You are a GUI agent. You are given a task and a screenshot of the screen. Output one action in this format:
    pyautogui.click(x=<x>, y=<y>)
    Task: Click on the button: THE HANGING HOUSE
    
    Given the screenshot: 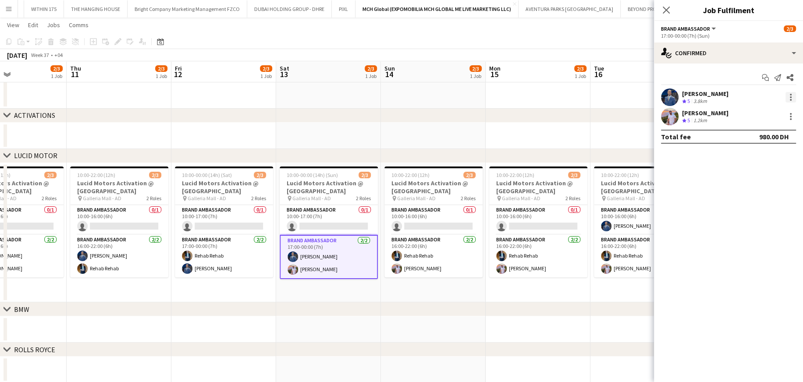 What is the action you would take?
    pyautogui.click(x=96, y=9)
    